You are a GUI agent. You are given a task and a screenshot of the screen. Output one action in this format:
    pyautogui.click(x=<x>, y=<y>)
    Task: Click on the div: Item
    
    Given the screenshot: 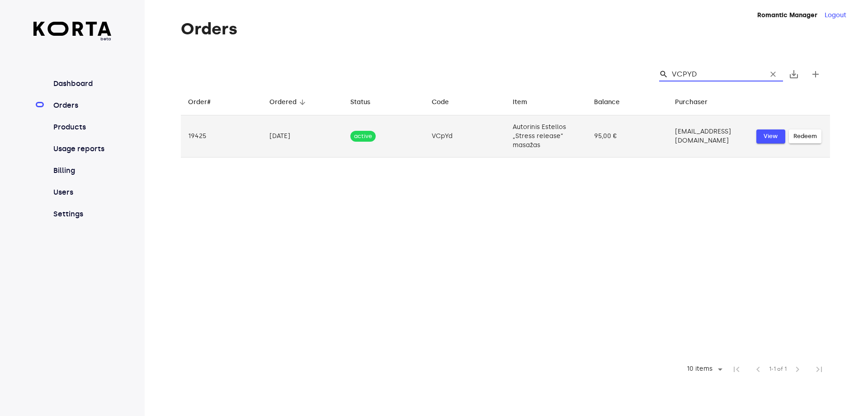 What is the action you would take?
    pyautogui.click(x=520, y=102)
    